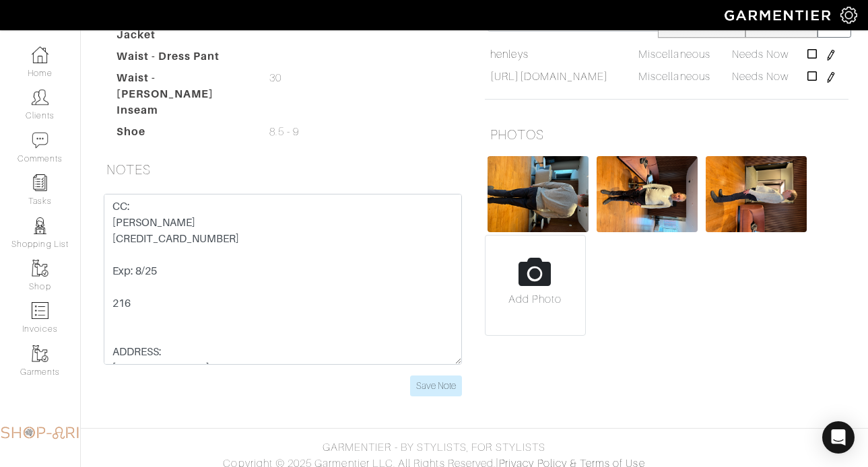 Image resolution: width=868 pixels, height=467 pixels. What do you see at coordinates (40, 55) in the screenshot?
I see `img: dashboard-icon-dbcd8f5a0b271acd01030246c82b418ddd0df26cd7fceb0bd07c9910d44c42f6.png` at bounding box center [40, 55].